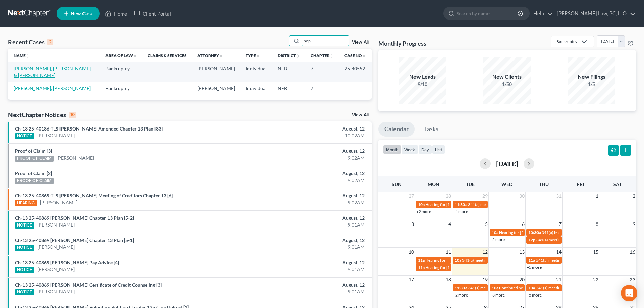  Describe the element at coordinates (450, 224) in the screenshot. I see `span: 4` at that location.